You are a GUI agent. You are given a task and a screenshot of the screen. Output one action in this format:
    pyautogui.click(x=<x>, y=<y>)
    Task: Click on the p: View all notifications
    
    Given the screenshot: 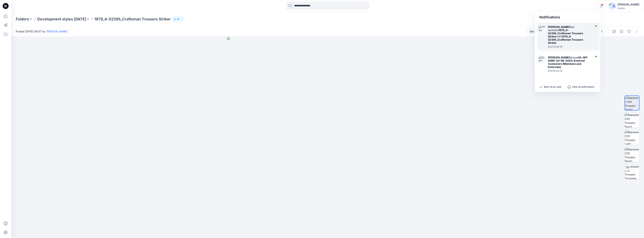 What is the action you would take?
    pyautogui.click(x=583, y=87)
    